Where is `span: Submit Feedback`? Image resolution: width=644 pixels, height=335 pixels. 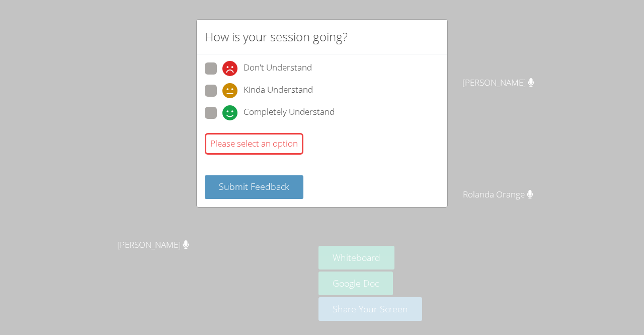
span: Submit Feedback is located at coordinates (254, 186).